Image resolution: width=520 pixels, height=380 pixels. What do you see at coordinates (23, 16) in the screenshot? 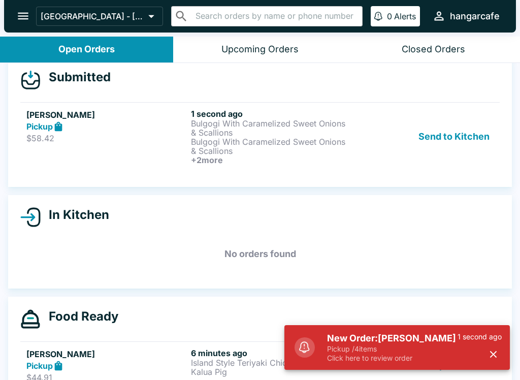
I see `button: open drawer` at bounding box center [23, 16].